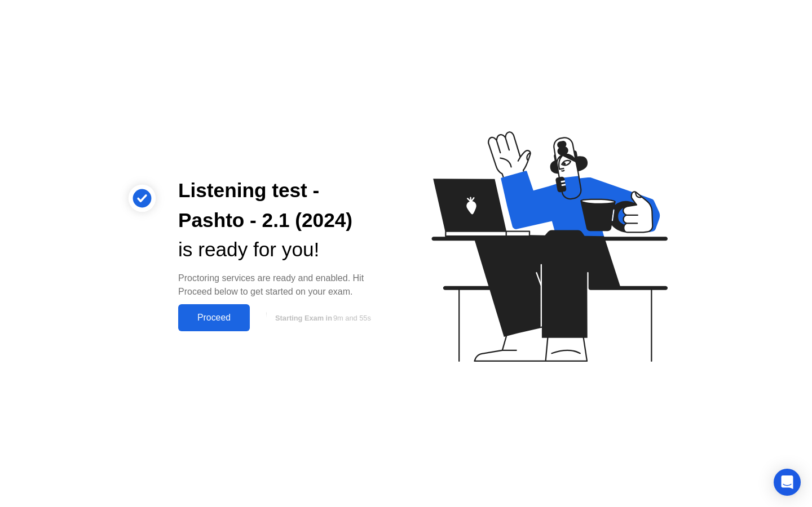  Describe the element at coordinates (352, 318) in the screenshot. I see `span: 9m and 55s` at that location.